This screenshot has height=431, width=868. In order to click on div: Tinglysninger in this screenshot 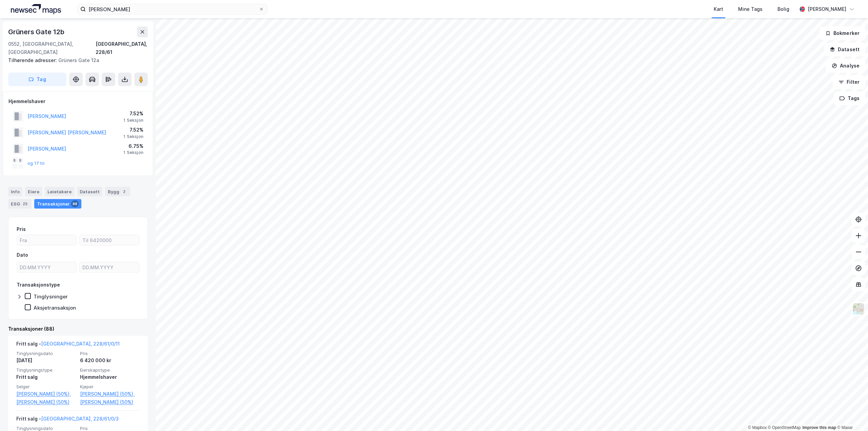, I will do `click(50, 296)`.